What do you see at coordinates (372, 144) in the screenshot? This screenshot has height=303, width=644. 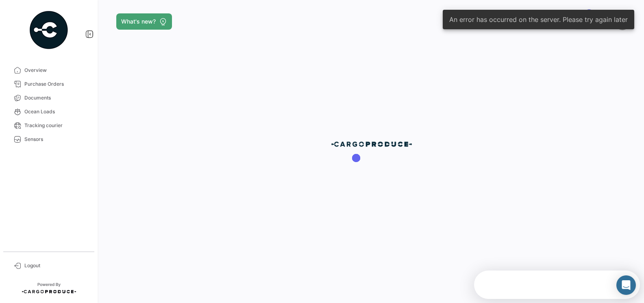 I see `img: cp-blue.png` at bounding box center [372, 144].